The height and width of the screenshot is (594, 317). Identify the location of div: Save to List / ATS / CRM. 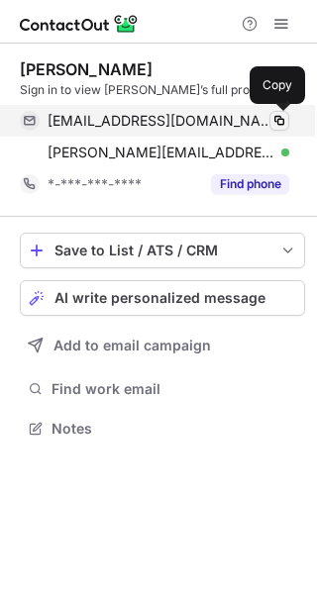
(162, 250).